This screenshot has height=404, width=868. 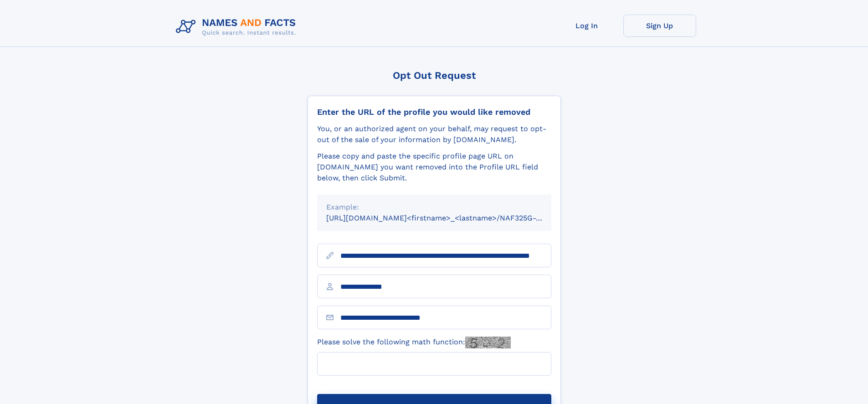 I want to click on a: Log In, so click(x=587, y=26).